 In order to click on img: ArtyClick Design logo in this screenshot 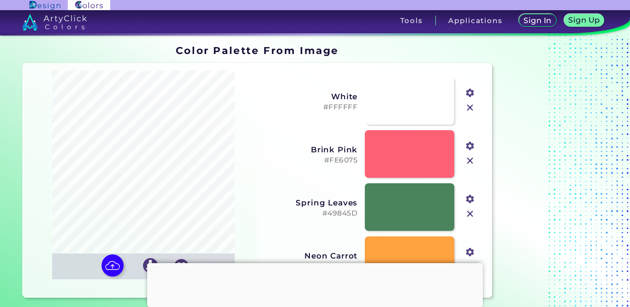, I will do `click(45, 5)`.